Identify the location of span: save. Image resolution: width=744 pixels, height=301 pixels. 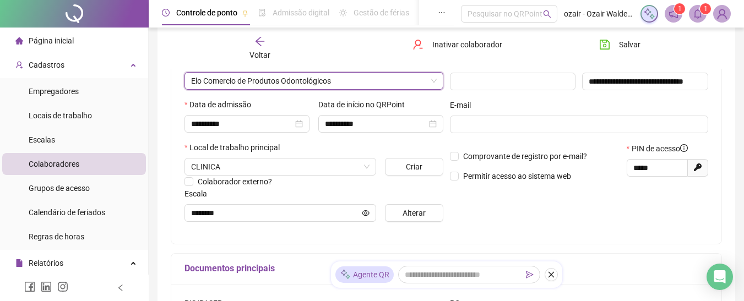
(604, 45).